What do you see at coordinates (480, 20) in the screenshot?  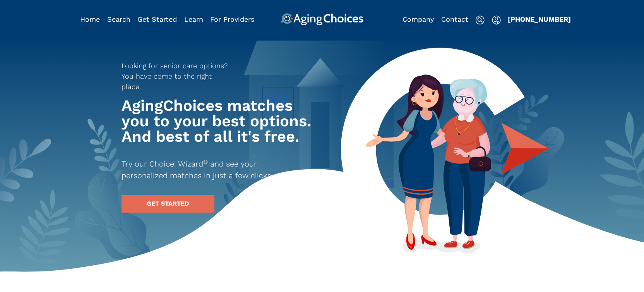 I see `img: search-icon.svg` at bounding box center [480, 20].